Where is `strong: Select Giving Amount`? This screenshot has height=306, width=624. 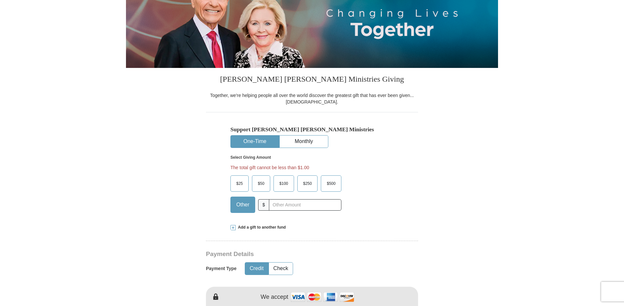 strong: Select Giving Amount is located at coordinates (251, 157).